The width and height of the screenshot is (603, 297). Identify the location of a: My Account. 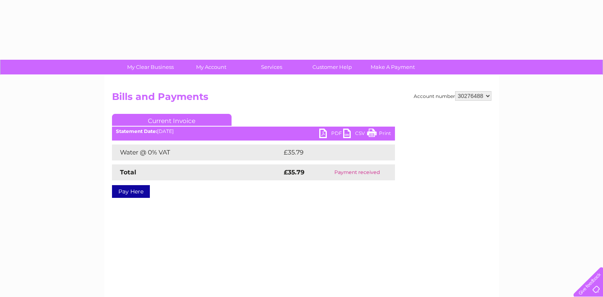
(211, 67).